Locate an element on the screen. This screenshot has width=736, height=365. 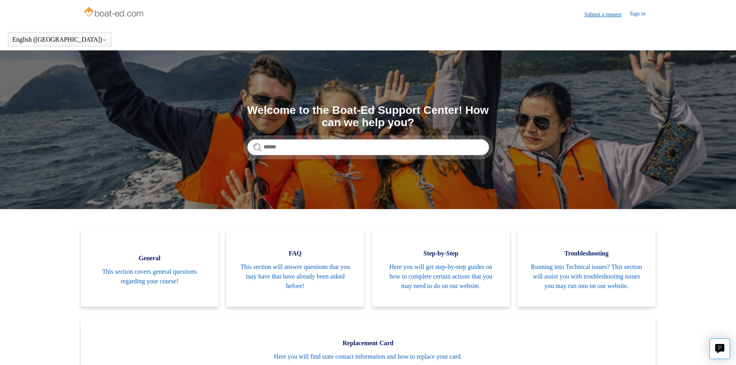
span: Here you will get step-by-step guides on how to complete certain actions that you may need to do ... is located at coordinates (441, 276).